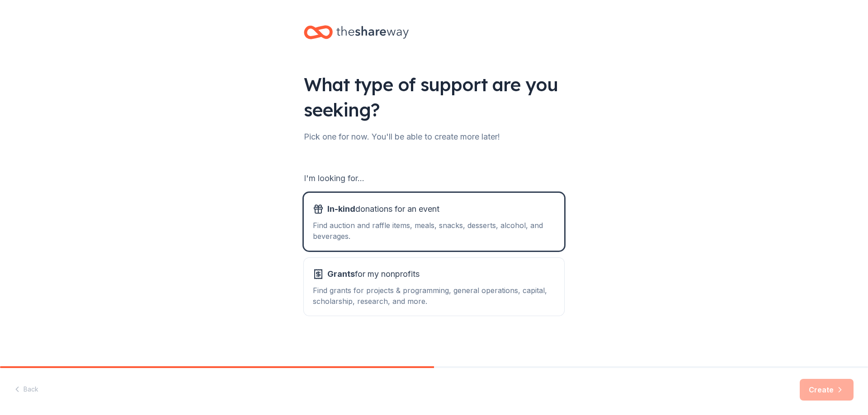  What do you see at coordinates (434, 287) in the screenshot?
I see `button: Grantsfor my nonprofitsFind grants for projects & programming, general operations, capital, schol...` at bounding box center [434, 287].